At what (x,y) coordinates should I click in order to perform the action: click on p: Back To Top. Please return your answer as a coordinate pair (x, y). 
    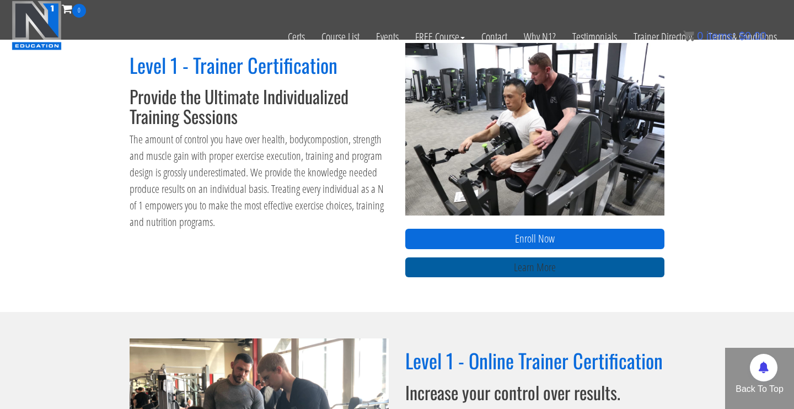
    Looking at the image, I should click on (759, 389).